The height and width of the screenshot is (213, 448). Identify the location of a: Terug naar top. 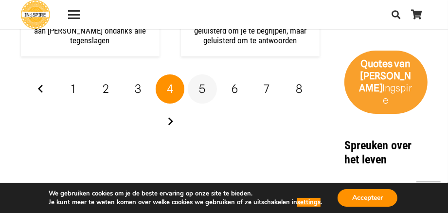
(428, 194).